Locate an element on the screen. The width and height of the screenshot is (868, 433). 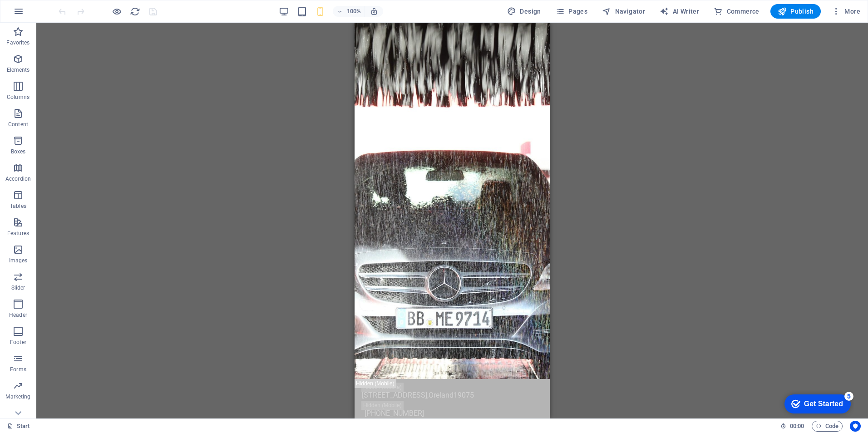
p: Columns is located at coordinates (18, 97).